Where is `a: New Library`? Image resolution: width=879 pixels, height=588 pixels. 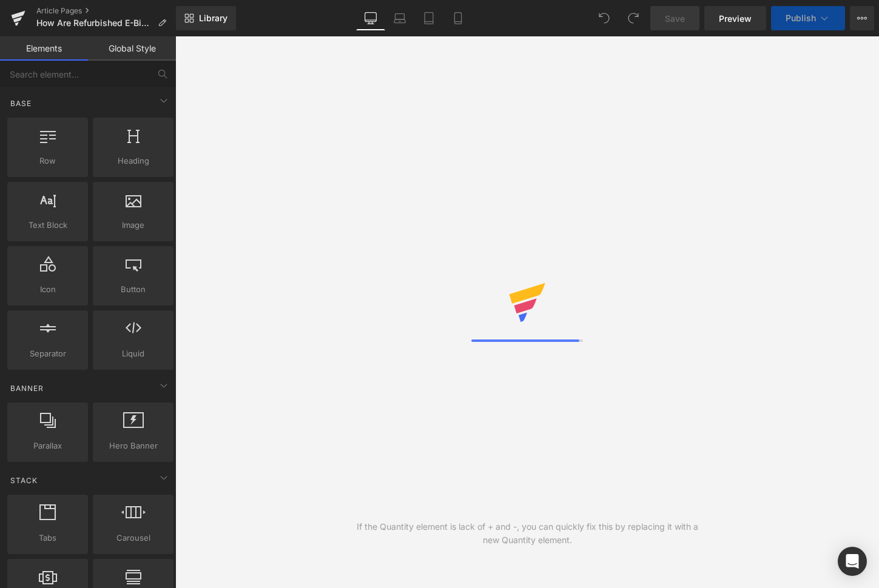 a: New Library is located at coordinates (206, 18).